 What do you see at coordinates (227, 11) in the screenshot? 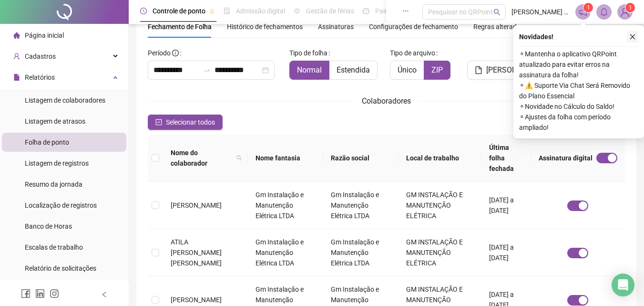
I see `span: file-done` at bounding box center [227, 11].